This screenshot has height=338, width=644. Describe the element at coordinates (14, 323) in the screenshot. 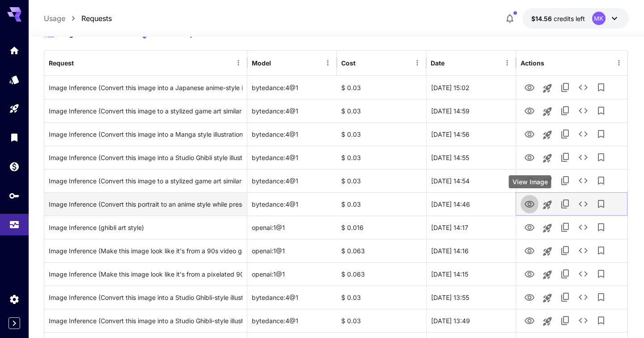

I see `button: Expand sidebar` at that location.